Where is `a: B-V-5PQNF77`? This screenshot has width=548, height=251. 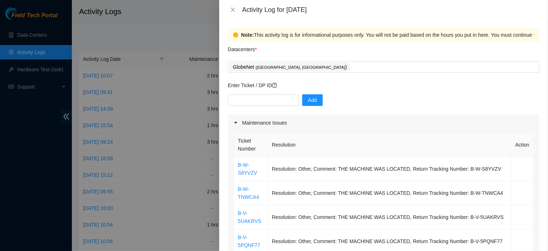 a: B-V-5PQNF77 is located at coordinates (249, 241).